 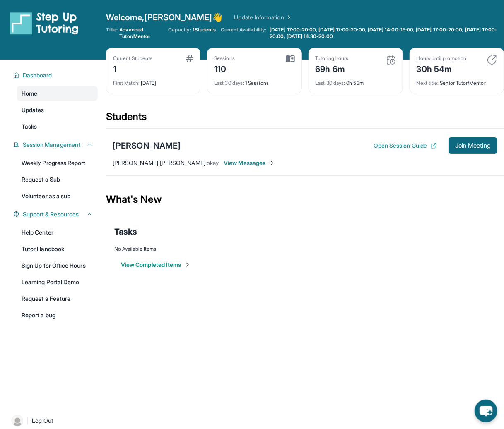 What do you see at coordinates (56, 145) in the screenshot?
I see `button: Session Management` at bounding box center [56, 145].